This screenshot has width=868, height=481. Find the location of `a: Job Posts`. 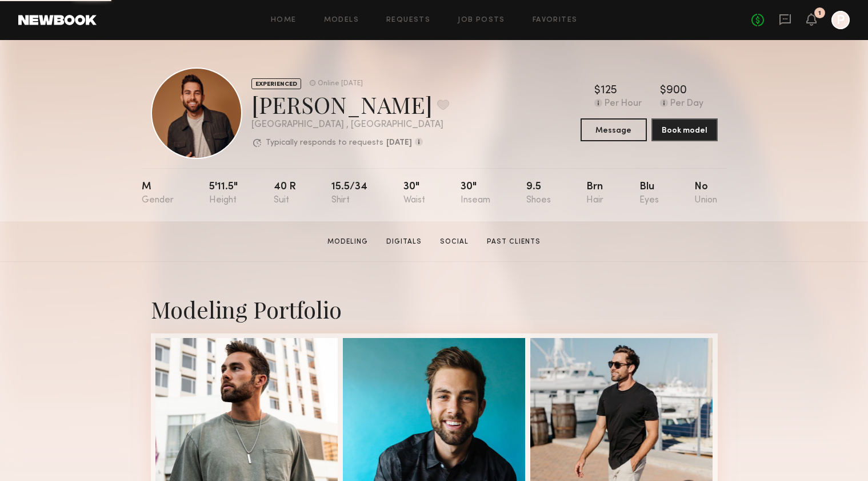

a: Job Posts is located at coordinates (481, 20).